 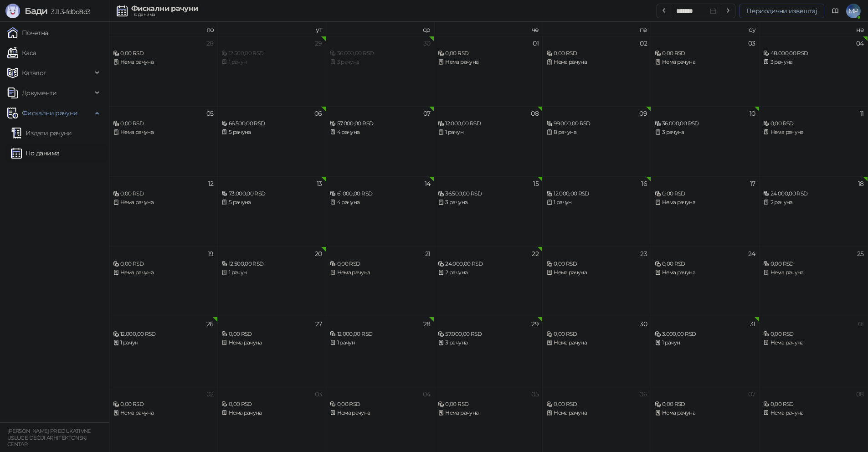 What do you see at coordinates (813, 53) in the screenshot?
I see `div: 48.000,00 RSD` at bounding box center [813, 53].